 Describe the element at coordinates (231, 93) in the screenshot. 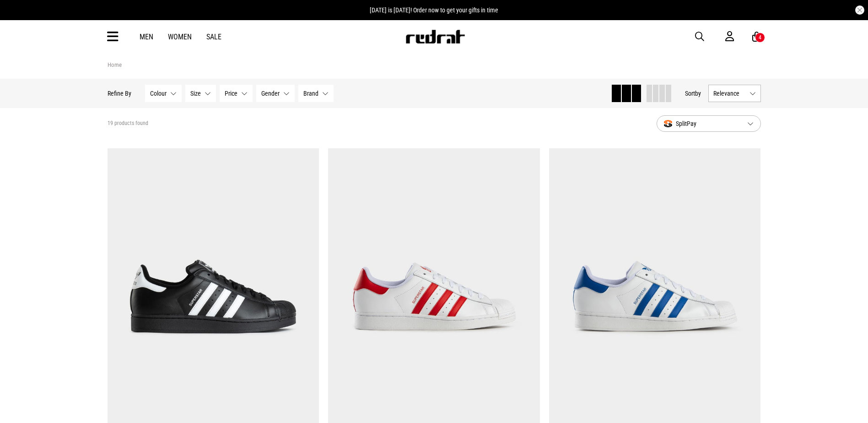

I see `span: Price` at that location.